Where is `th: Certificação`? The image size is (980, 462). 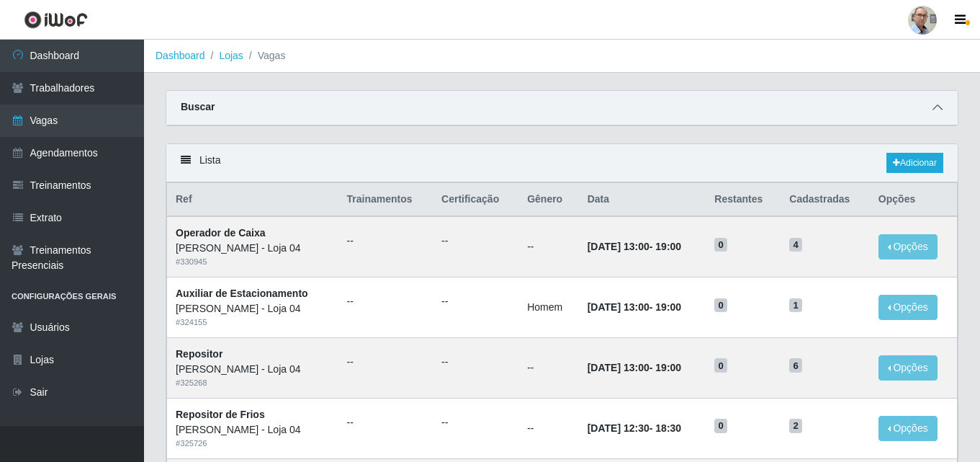 th: Certificação is located at coordinates (475, 200).